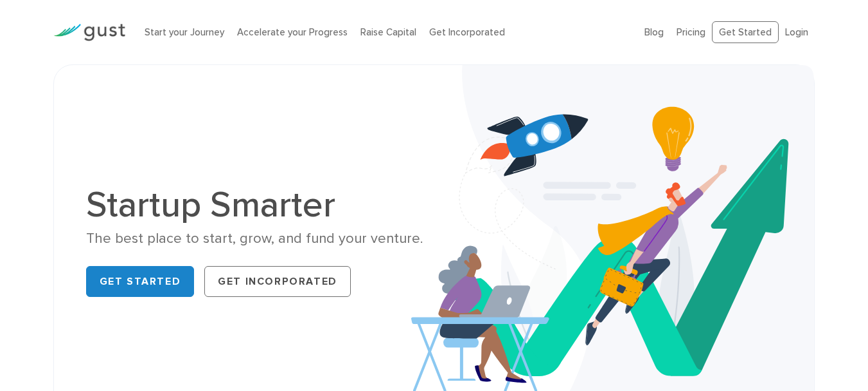 Image resolution: width=868 pixels, height=391 pixels. What do you see at coordinates (797, 32) in the screenshot?
I see `a: Login` at bounding box center [797, 32].